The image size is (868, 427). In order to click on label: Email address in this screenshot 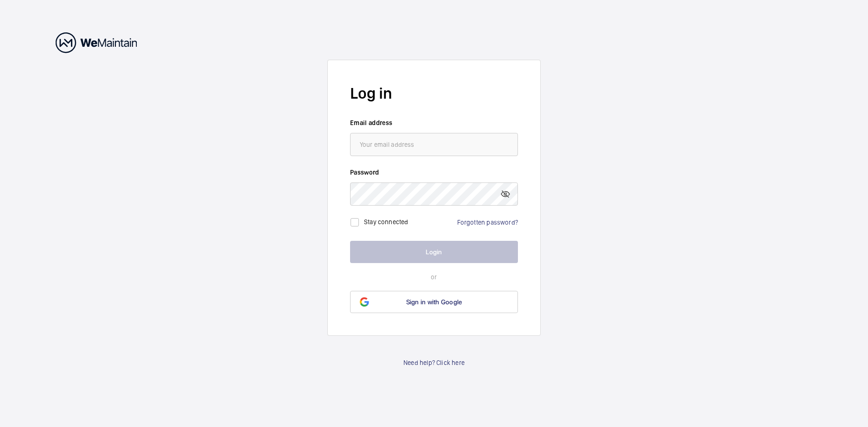, I will do `click(434, 123)`.